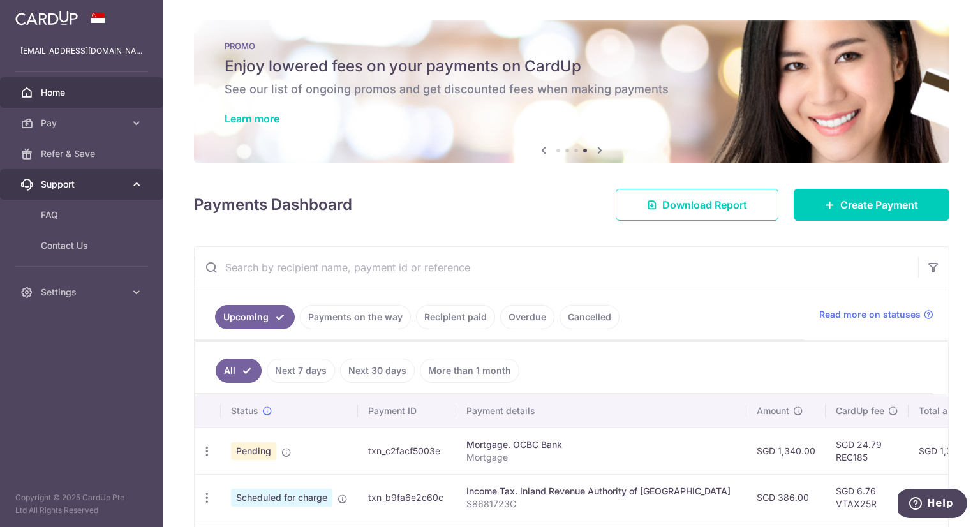 The image size is (980, 527). What do you see at coordinates (867, 450) in the screenshot?
I see `td: SGD 24.79 REC185` at bounding box center [867, 450].